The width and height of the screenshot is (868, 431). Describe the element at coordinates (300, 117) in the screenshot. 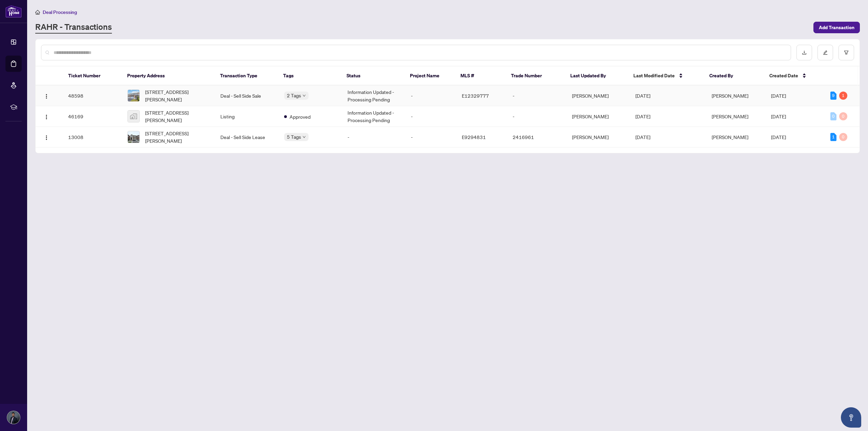

I see `span: Approved` at that location.